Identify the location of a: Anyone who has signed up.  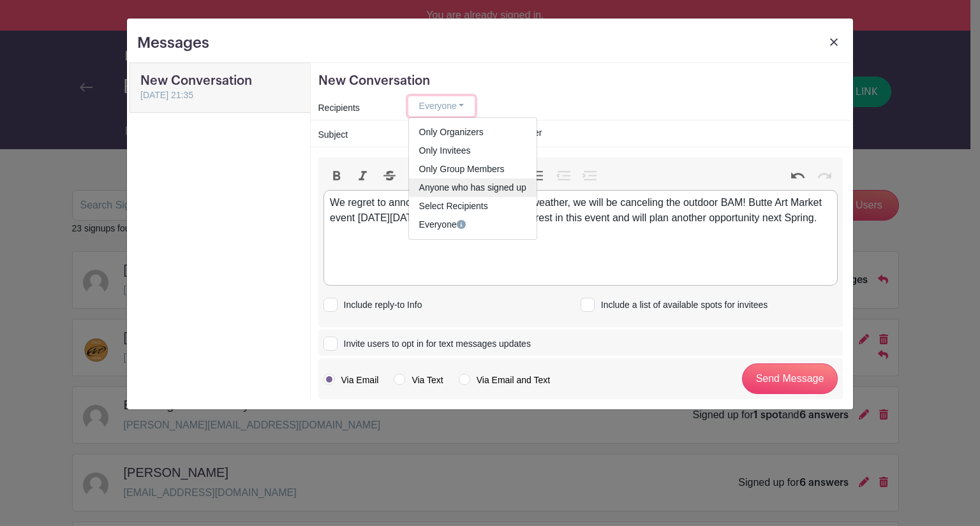
(473, 187).